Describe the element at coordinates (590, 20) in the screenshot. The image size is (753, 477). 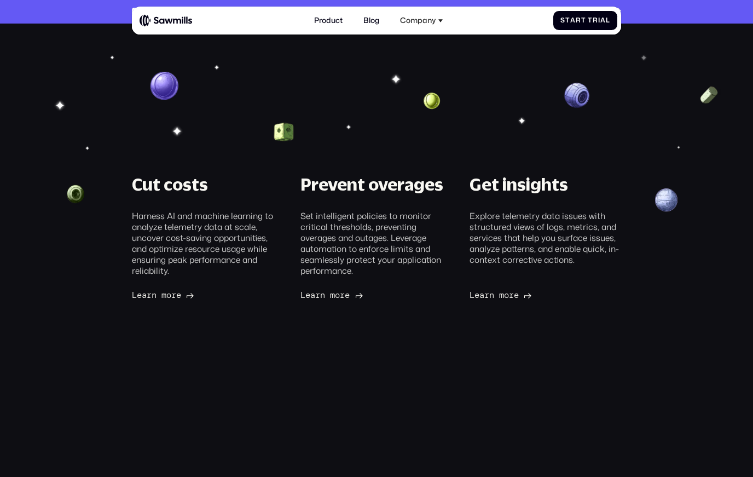
I see `span: T` at that location.